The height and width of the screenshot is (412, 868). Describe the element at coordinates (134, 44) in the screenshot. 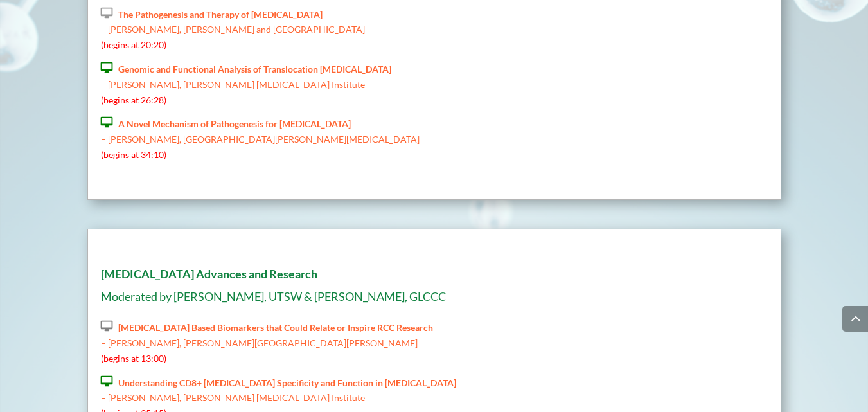

I see `span: (begins at 20:20)` at that location.